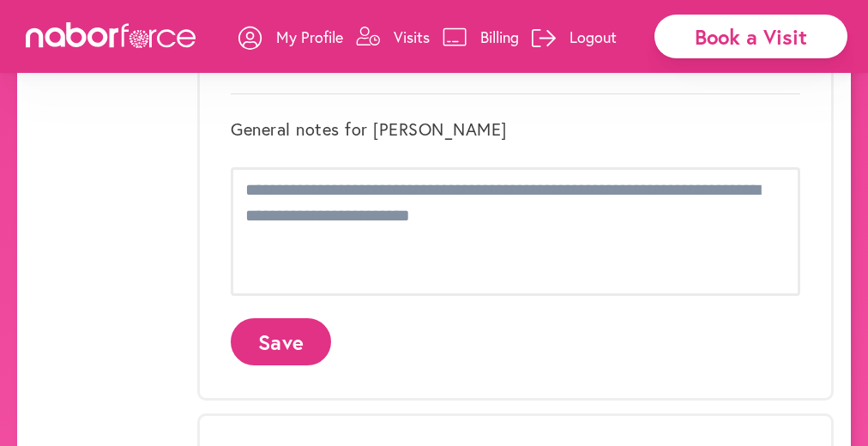  What do you see at coordinates (280, 341) in the screenshot?
I see `button: Save` at bounding box center [280, 341].